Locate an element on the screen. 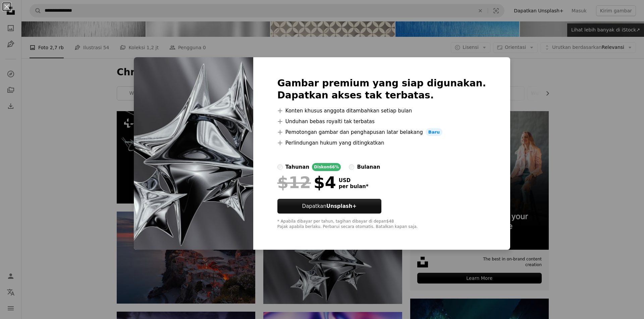 This screenshot has width=644, height=319. li: Unduhan bebas royalti tak terbatas is located at coordinates (382, 121).